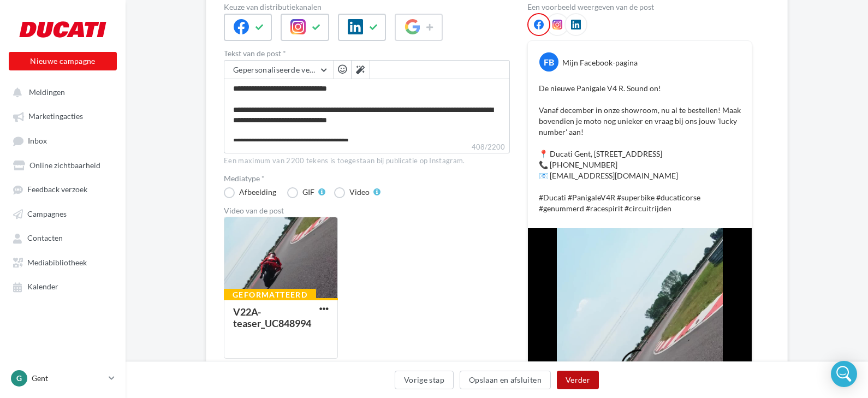 Image resolution: width=868 pixels, height=398 pixels. Describe the element at coordinates (258, 192) in the screenshot. I see `div: Afbeelding` at that location.